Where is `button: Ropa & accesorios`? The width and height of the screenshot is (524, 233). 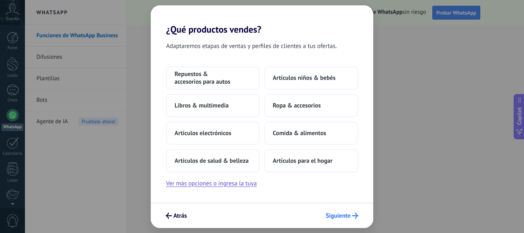
button: Ropa & accesorios is located at coordinates (311, 105).